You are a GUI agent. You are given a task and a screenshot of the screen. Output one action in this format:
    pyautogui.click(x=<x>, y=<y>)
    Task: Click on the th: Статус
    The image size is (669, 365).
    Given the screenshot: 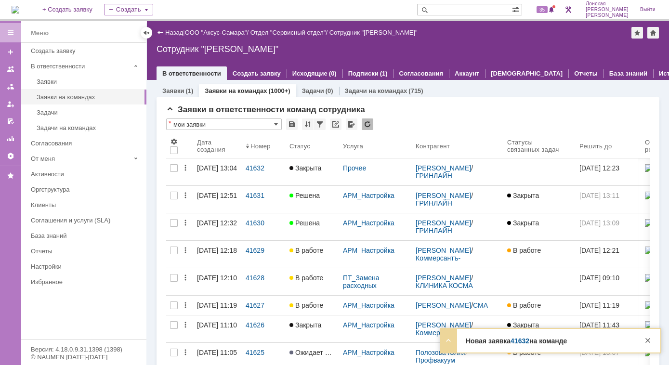 What is the action you would take?
    pyautogui.click(x=312, y=146)
    